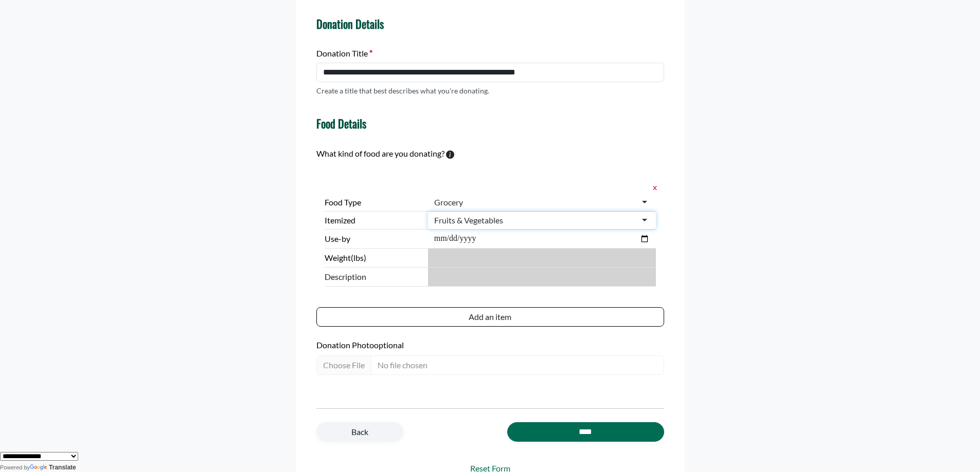  What do you see at coordinates (374, 277) in the screenshot?
I see `span: Description` at bounding box center [374, 277].